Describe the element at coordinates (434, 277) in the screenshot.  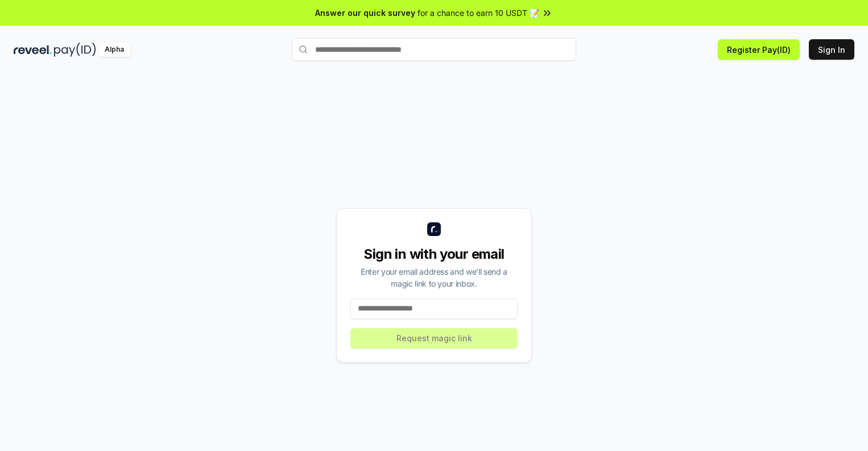
I see `div: Enter your email address and we’ll send a magic link to your inbox.` at that location.